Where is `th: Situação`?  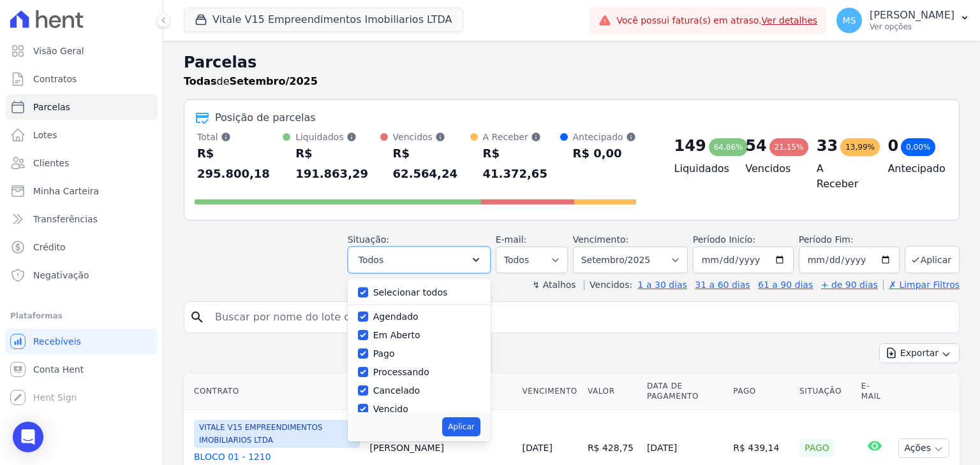 th: Situação is located at coordinates (825, 391).